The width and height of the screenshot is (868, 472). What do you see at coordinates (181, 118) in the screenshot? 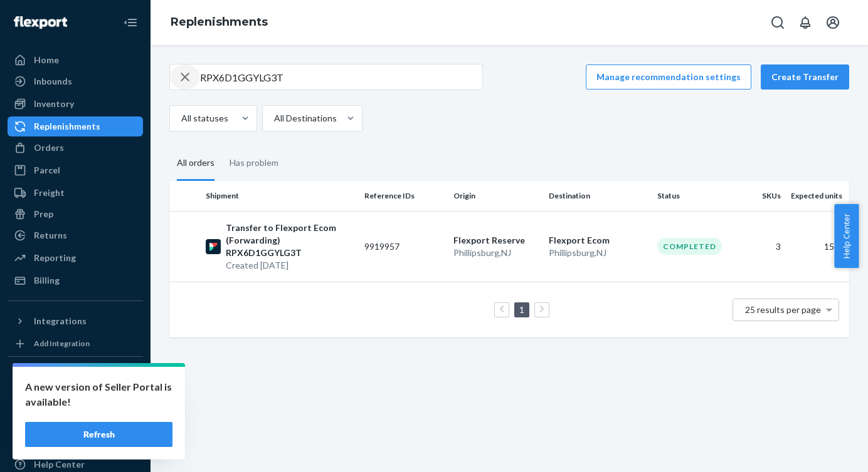
I see `input: All statuses` at bounding box center [181, 118].